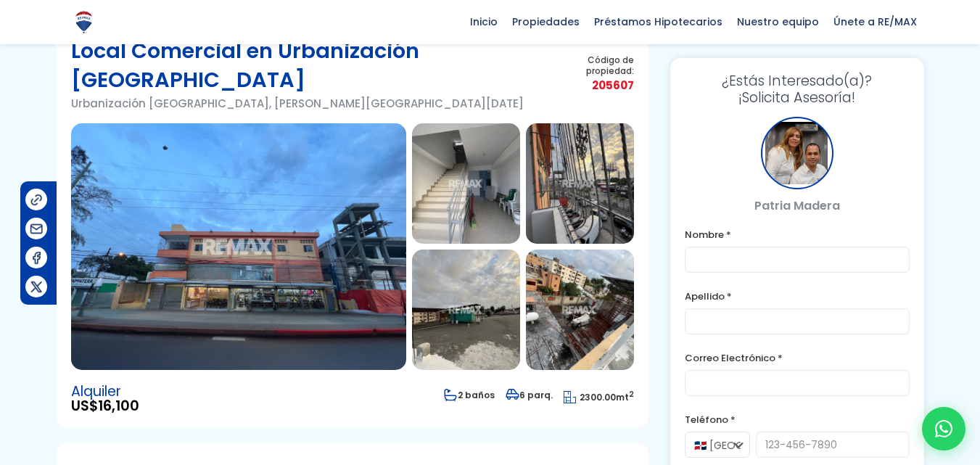  What do you see at coordinates (797, 296) in the screenshot?
I see `label: Apellido *` at bounding box center [797, 296].